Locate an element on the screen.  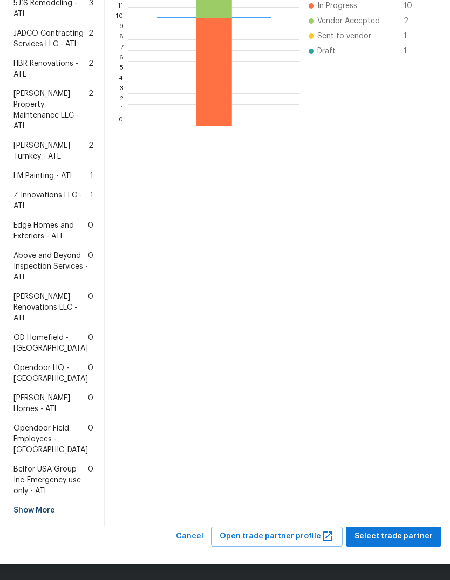
div: Show More is located at coordinates (53, 510).